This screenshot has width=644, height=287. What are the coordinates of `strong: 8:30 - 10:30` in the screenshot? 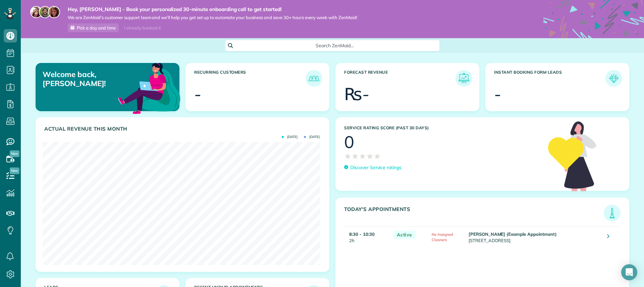 It's located at (362, 234).